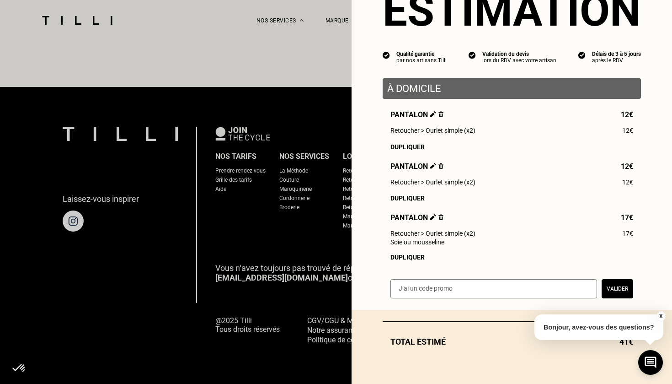 The width and height of the screenshot is (672, 384). I want to click on input: J‘ai un code promo, so click(494, 289).